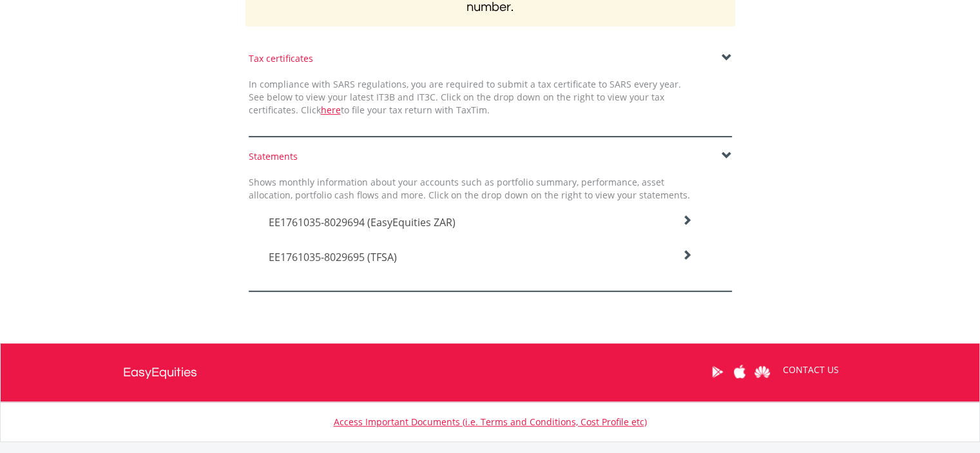 The image size is (980, 453). What do you see at coordinates (333, 257) in the screenshot?
I see `span: EE1761035-8029695 (TFSA)` at bounding box center [333, 257].